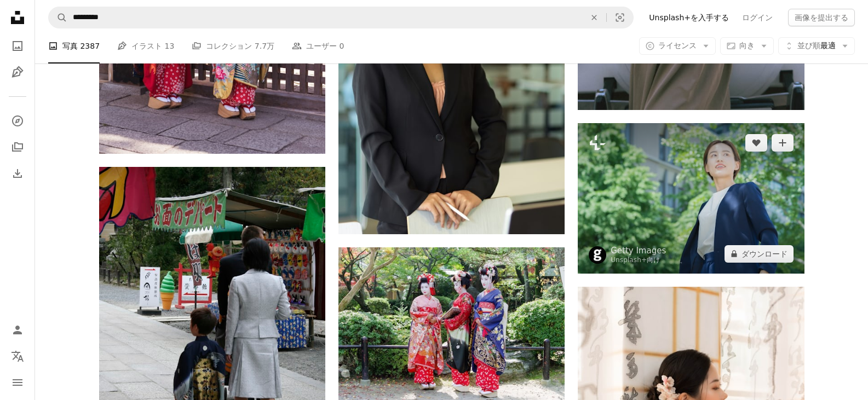  What do you see at coordinates (17, 330) in the screenshot?
I see `a: ログイン / 登録する` at bounding box center [17, 330].